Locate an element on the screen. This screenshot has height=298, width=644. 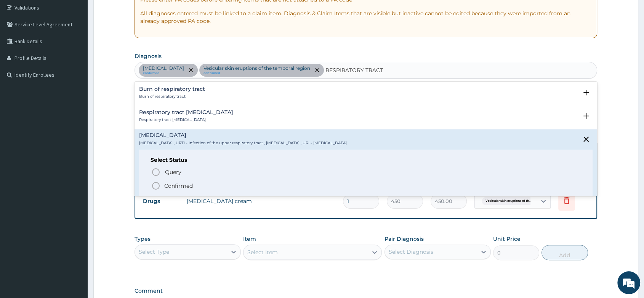
div: Chat with us now is located at coordinates (84, 48).